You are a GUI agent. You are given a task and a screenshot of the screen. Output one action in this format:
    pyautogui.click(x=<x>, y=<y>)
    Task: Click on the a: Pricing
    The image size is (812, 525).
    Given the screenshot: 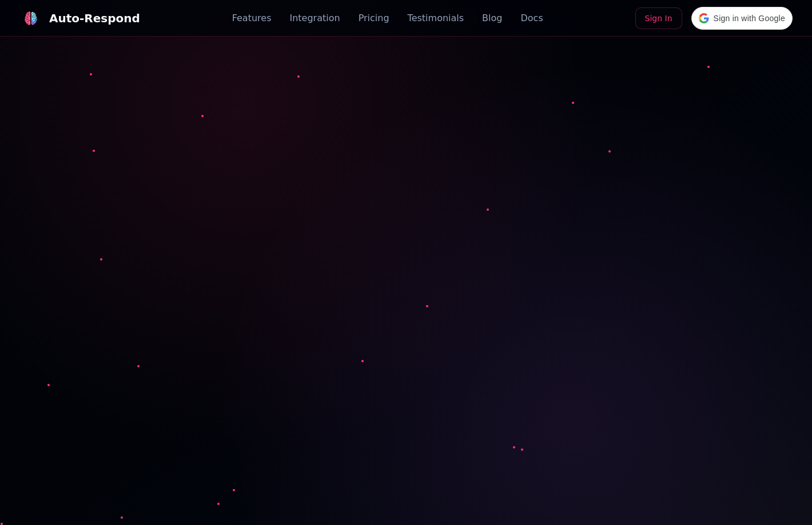 What is the action you would take?
    pyautogui.click(x=374, y=18)
    